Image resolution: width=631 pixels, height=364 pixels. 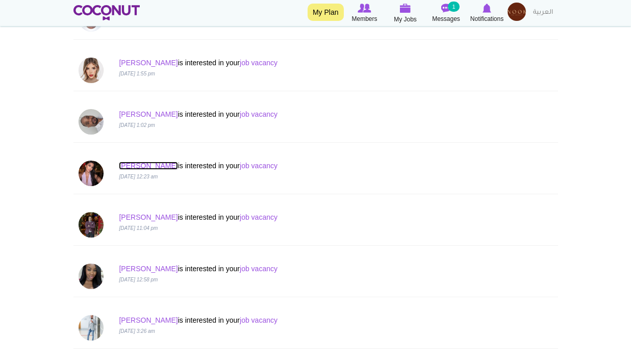 What do you see at coordinates (405, 19) in the screenshot?
I see `span: My Jobs` at bounding box center [405, 19].